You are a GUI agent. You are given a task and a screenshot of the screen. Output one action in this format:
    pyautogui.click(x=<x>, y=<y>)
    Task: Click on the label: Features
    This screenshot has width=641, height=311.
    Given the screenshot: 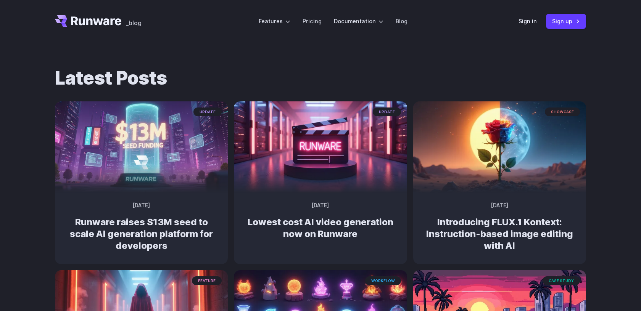 What is the action you would take?
    pyautogui.click(x=274, y=21)
    